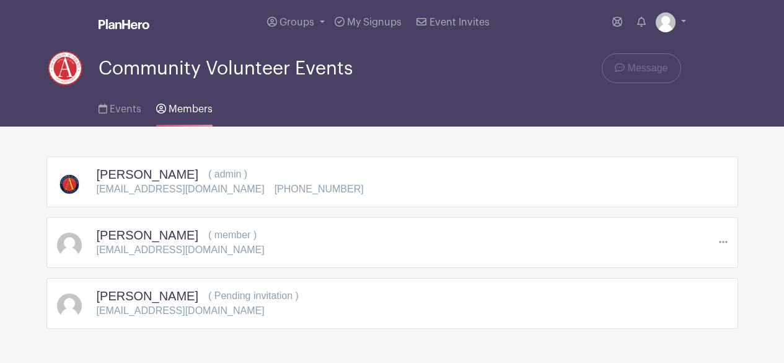 This screenshot has width=784, height=363. What do you see at coordinates (297, 22) in the screenshot?
I see `span: Groups` at bounding box center [297, 22].